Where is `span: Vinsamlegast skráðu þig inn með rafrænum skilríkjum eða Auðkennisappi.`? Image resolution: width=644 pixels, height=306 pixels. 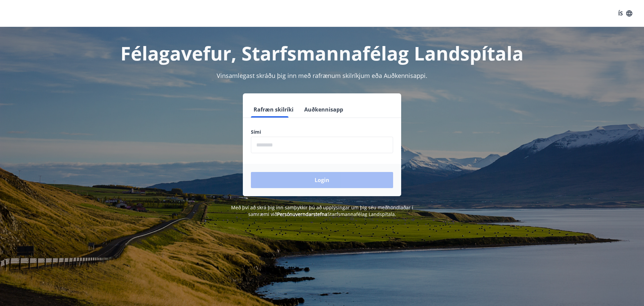
span: Vinsamlegast skráðu þig inn með rafrænum skilríkjum eða Auðkennisappi. is located at coordinates (322, 76).